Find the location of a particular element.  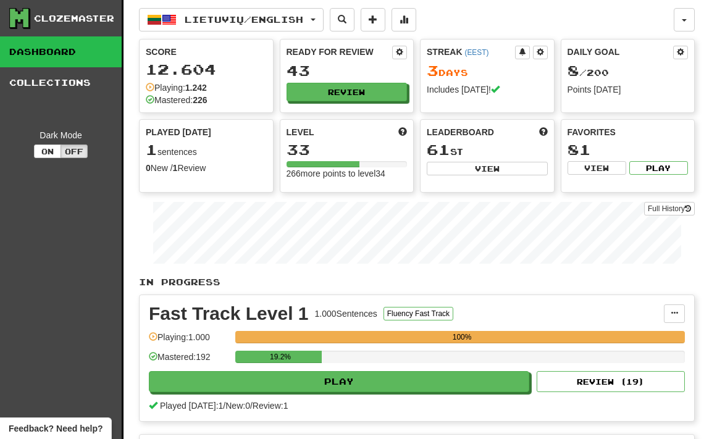

div: Fast Track Level 1 is located at coordinates (229, 314).